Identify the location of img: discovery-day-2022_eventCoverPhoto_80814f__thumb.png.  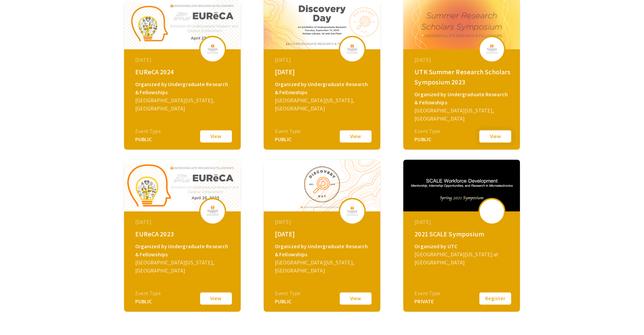
(322, 185).